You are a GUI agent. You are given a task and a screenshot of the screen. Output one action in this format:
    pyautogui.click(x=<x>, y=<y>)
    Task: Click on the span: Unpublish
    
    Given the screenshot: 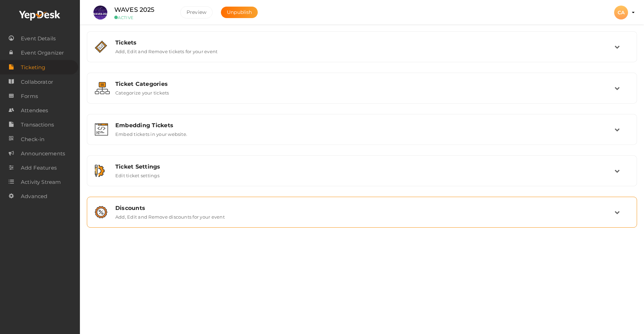 What is the action you would take?
    pyautogui.click(x=239, y=12)
    